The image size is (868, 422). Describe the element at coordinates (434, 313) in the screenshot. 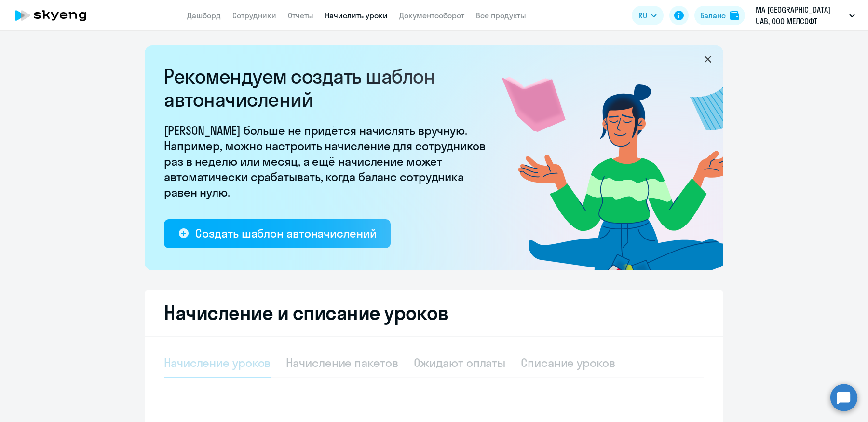

I see `h2: Начисление и списание уроков` at that location.